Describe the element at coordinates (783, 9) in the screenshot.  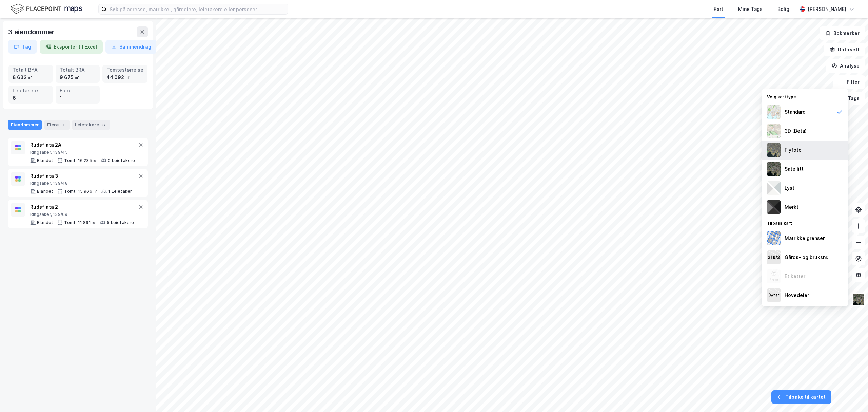
I see `div: Bolig` at that location.